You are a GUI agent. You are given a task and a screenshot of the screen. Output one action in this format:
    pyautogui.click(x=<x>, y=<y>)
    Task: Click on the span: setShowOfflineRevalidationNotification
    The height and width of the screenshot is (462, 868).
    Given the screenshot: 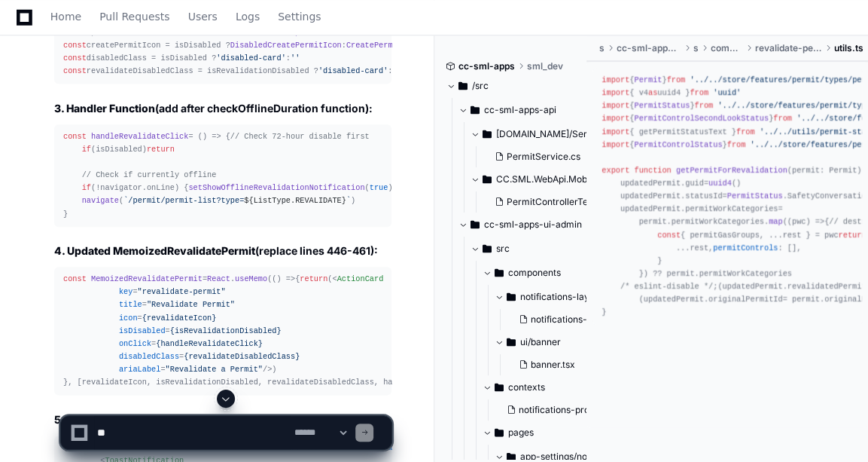 What is the action you would take?
    pyautogui.click(x=276, y=188)
    